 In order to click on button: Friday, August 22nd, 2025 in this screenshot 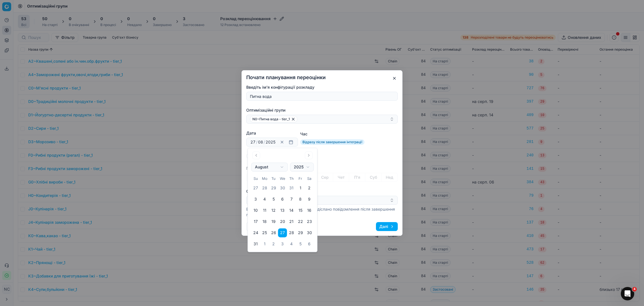, I will do `click(301, 222)`.